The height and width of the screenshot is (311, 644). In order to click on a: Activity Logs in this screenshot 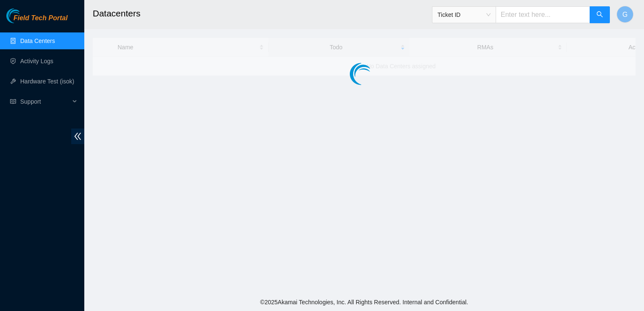, I will do `click(37, 61)`.